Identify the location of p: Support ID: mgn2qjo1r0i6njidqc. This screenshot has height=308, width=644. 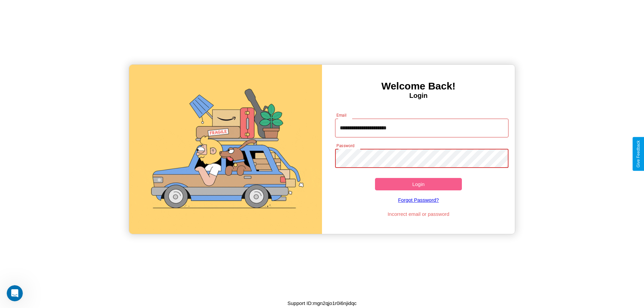
(322, 303).